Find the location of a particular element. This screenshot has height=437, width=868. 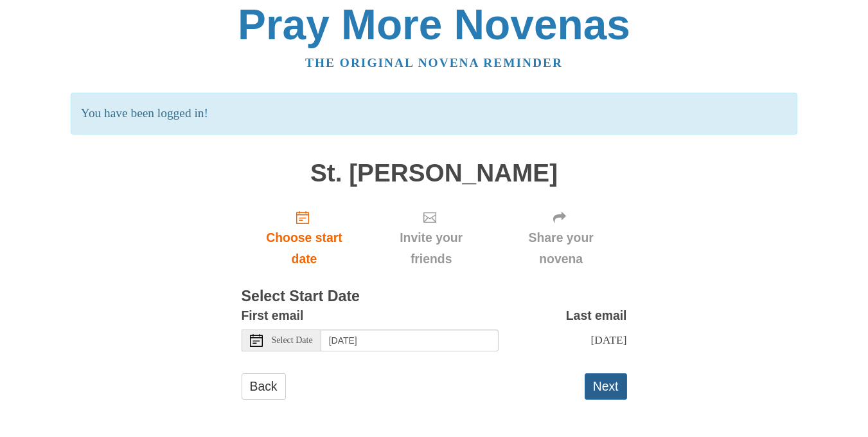

span: Choose start date is located at coordinates (304, 248).